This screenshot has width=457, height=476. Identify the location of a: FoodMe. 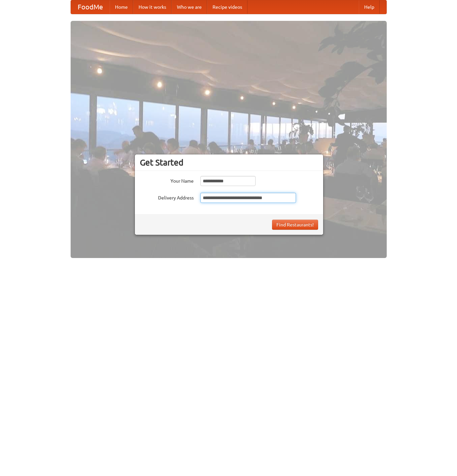
(90, 7).